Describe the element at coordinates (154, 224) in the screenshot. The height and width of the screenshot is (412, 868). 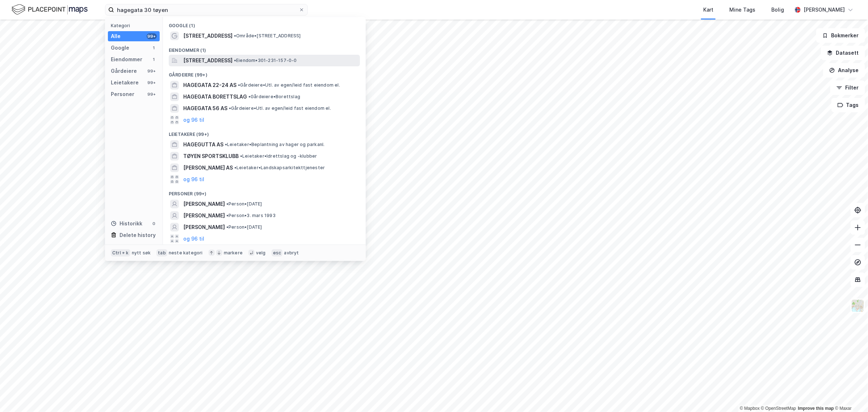
I see `div: 0` at that location.